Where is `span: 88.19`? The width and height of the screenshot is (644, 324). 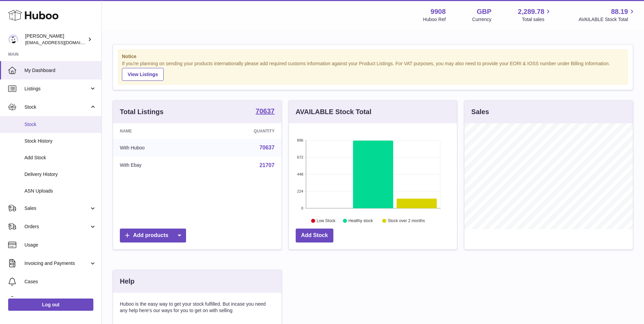 span: 88.19 is located at coordinates (619, 12).